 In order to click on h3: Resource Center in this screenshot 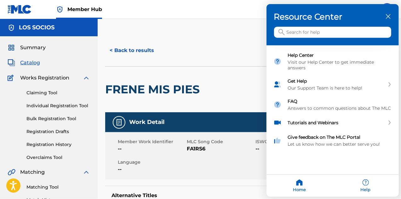, I will do `click(333, 17)`.